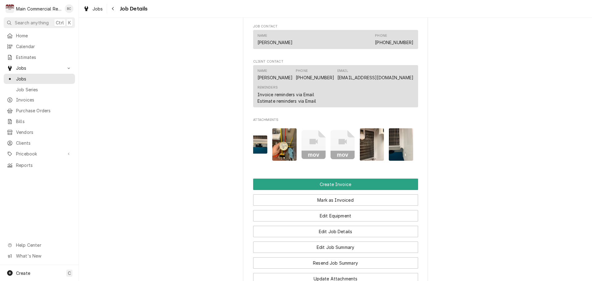 Image resolution: width=592 pixels, height=281 pixels. I want to click on img: nSp3rm5SvClnOZym5ssr, so click(372, 144).